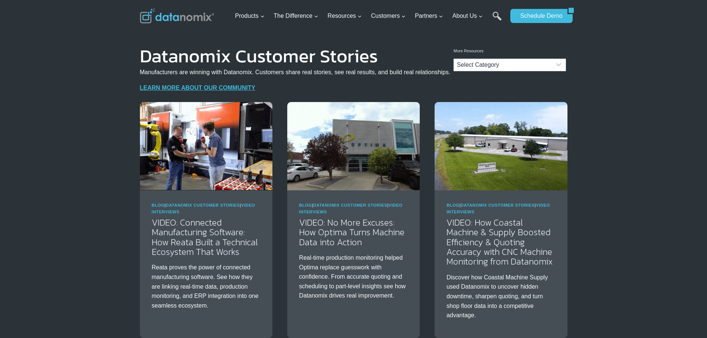 The height and width of the screenshot is (338, 707). I want to click on img: Reata’s Connected Manufacturing Software Ecosystem, so click(206, 146).